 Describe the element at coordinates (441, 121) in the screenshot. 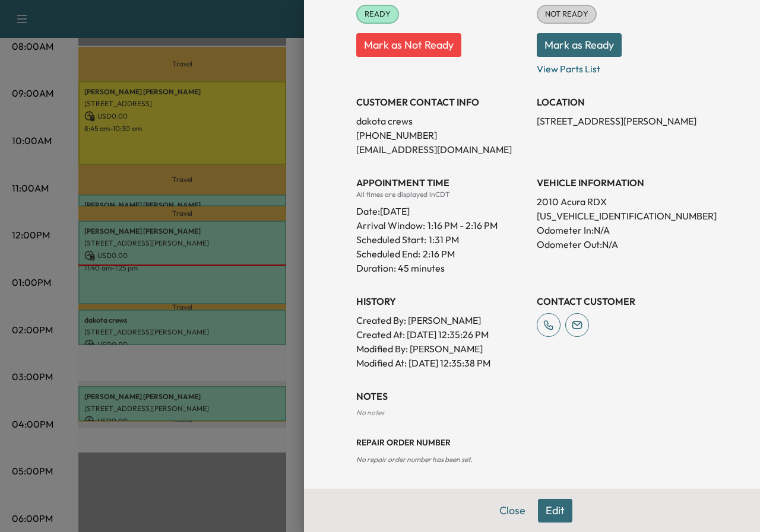

I see `p: dakota crews` at that location.